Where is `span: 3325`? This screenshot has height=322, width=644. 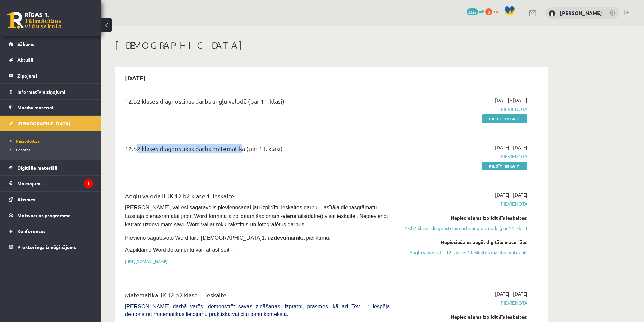 span: 3325 is located at coordinates (473, 12).